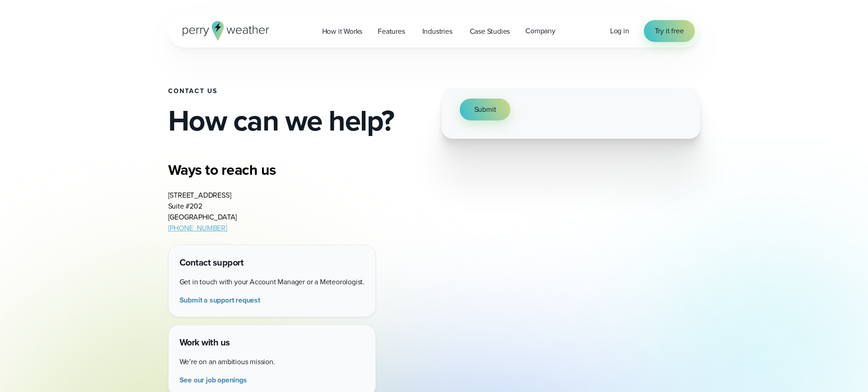  What do you see at coordinates (490, 31) in the screenshot?
I see `span: Case Studies` at bounding box center [490, 31].